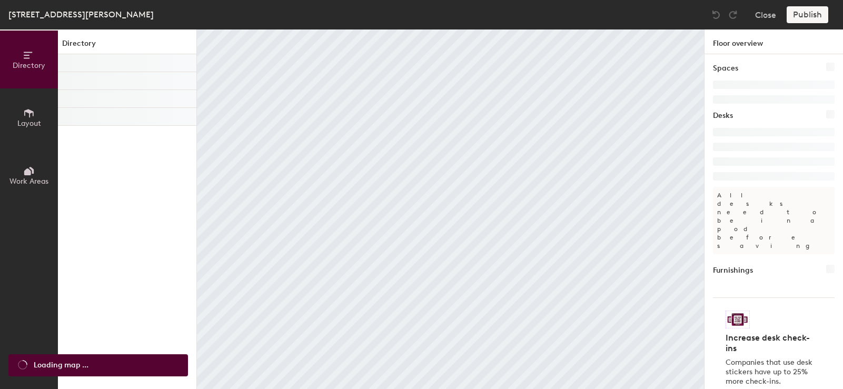 Image resolution: width=843 pixels, height=389 pixels. What do you see at coordinates (716, 15) in the screenshot?
I see `img: Undo` at bounding box center [716, 15].